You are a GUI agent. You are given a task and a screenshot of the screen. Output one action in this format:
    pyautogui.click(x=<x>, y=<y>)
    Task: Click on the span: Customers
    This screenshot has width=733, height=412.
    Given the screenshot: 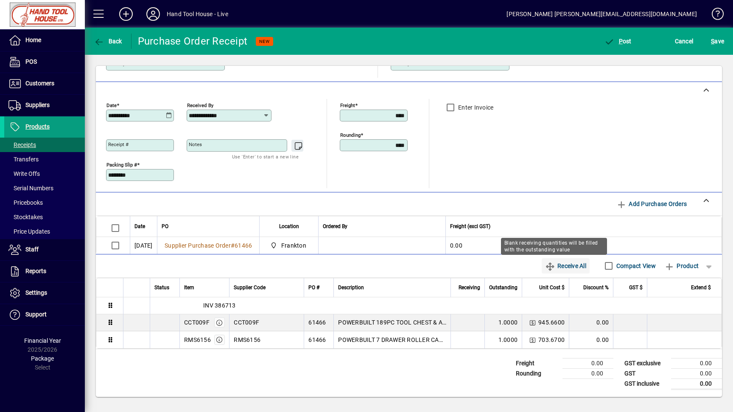 What is the action you would take?
    pyautogui.click(x=40, y=83)
    